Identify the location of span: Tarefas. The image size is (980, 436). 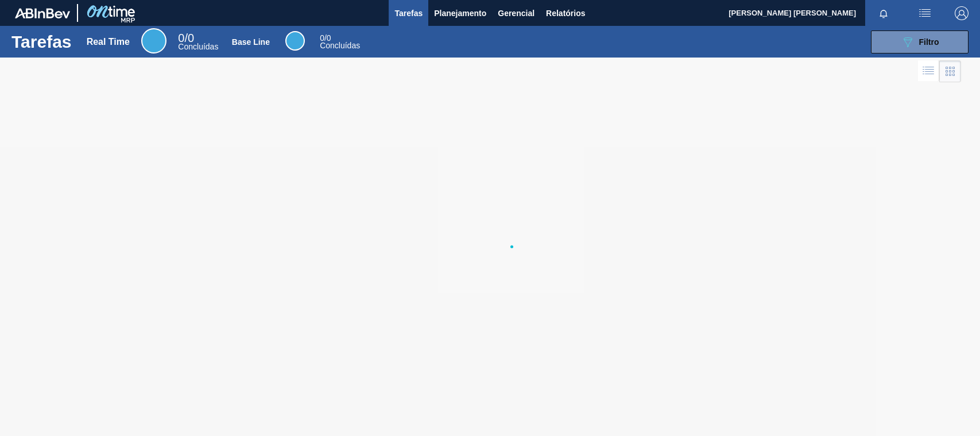
(408, 13).